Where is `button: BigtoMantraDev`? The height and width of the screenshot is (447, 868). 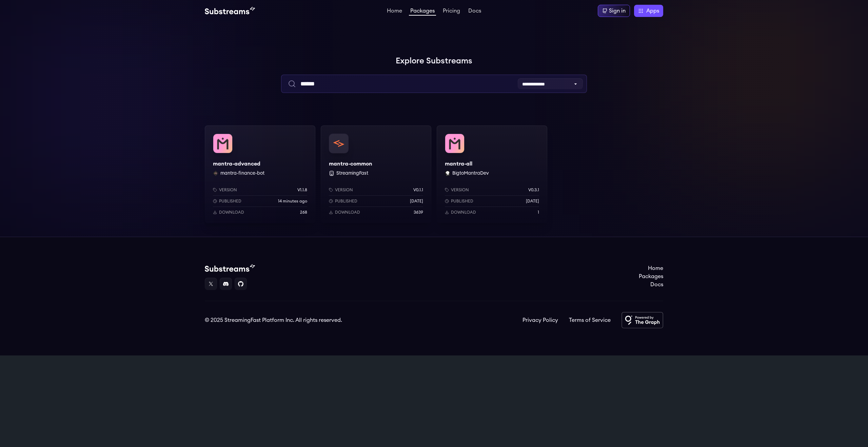 button: BigtoMantraDev is located at coordinates (471, 173).